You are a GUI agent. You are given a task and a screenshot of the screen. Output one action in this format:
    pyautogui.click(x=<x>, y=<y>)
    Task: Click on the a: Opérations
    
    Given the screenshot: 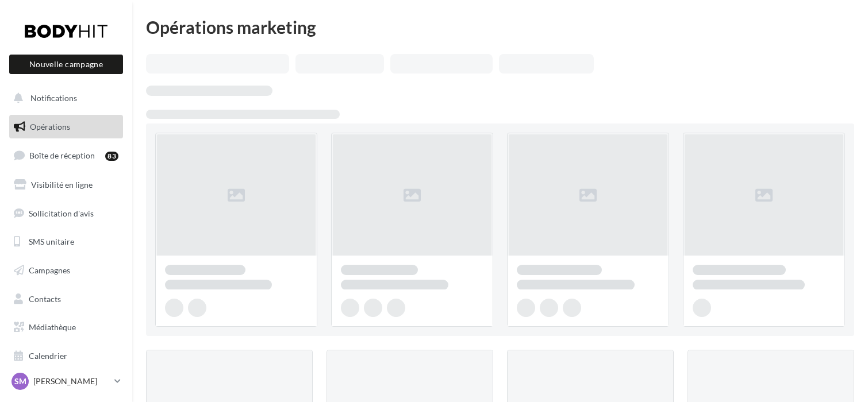 What is the action you would take?
    pyautogui.click(x=66, y=127)
    